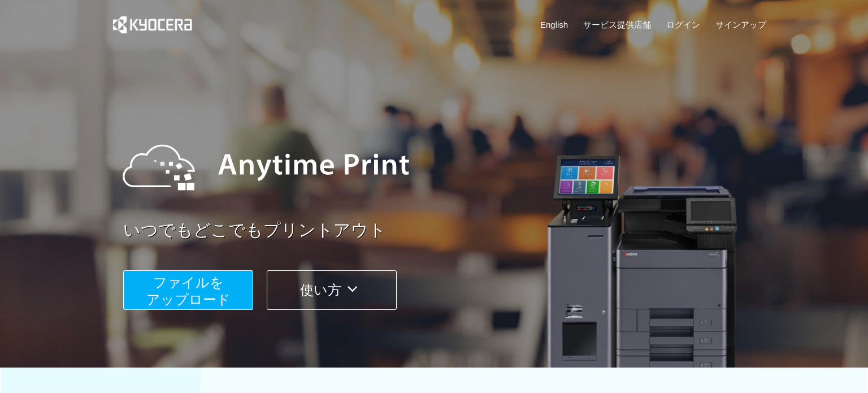  I want to click on a: いつでもどこでもプリントアウト, so click(448, 230).